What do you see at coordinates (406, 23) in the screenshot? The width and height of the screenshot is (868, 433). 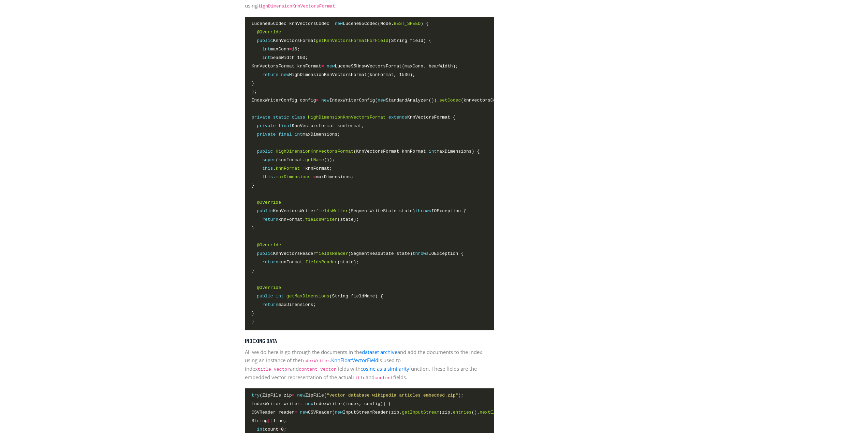 I see `span: BEST_SPEED` at bounding box center [406, 23].